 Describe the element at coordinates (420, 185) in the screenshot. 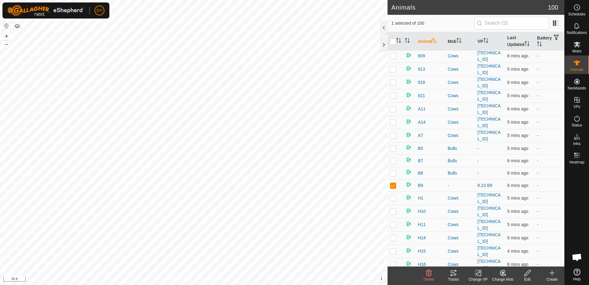

I see `span: B9` at that location.